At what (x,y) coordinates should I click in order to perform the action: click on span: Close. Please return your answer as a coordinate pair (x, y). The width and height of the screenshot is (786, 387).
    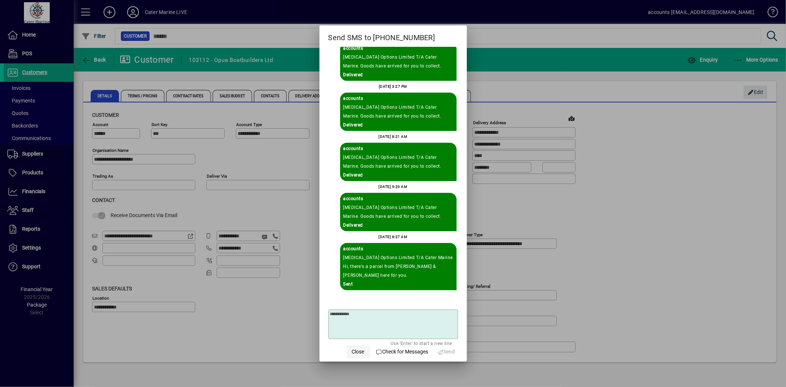
    Looking at the image, I should click on (358, 352).